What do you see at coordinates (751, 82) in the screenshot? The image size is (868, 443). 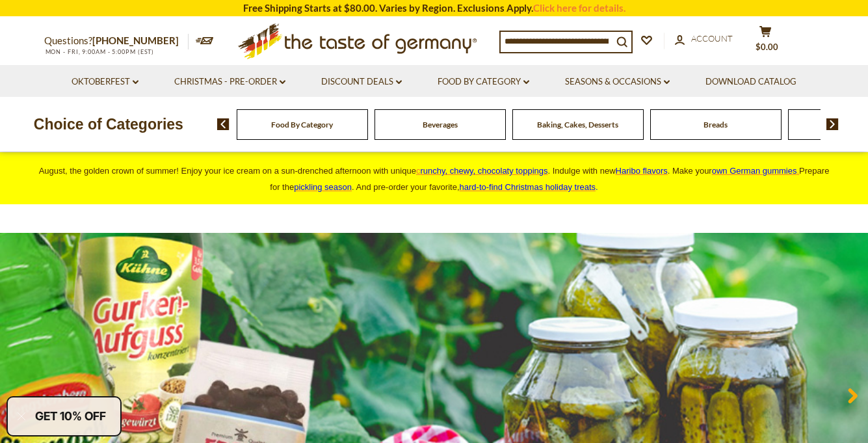 I see `a: Download Catalog` at bounding box center [751, 82].